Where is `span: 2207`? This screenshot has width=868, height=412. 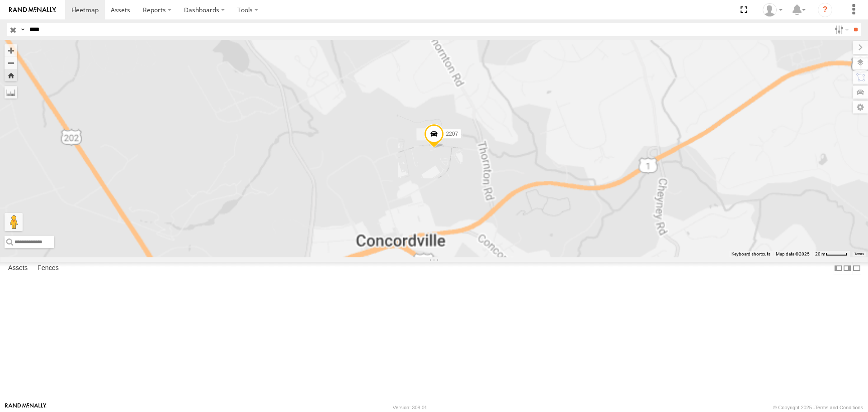 span: 2207 is located at coordinates (451, 134).